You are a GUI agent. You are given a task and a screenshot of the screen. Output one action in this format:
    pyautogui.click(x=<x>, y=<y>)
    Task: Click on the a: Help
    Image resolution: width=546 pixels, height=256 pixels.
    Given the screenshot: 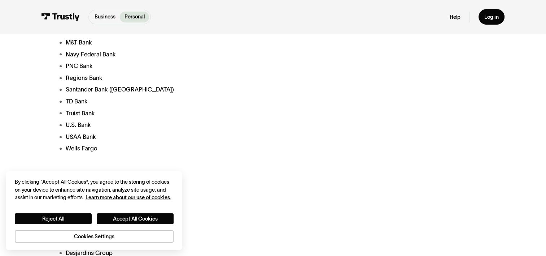 What is the action you would take?
    pyautogui.click(x=455, y=17)
    